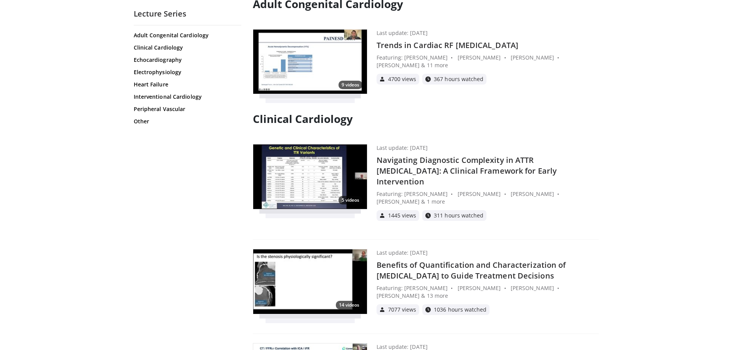 This screenshot has height=350, width=732. Describe the element at coordinates (186, 60) in the screenshot. I see `a: Echocardiography` at that location.